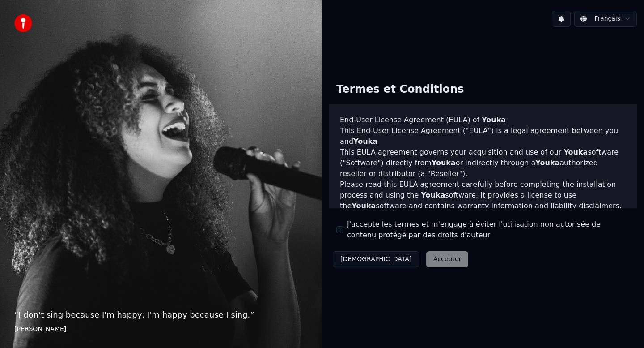  Describe the element at coordinates (488, 230) in the screenshot. I see `label: J'accepte les termes et m'engage à éviter l'utilisation non autorisée de contenu protégé par des ...` at that location.